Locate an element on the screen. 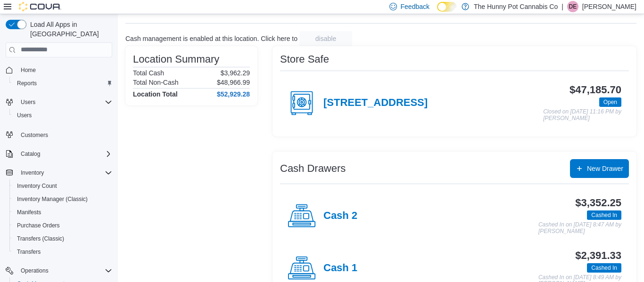 Image resolution: width=644 pixels, height=282 pixels. h6: Total Cash is located at coordinates (149, 73).